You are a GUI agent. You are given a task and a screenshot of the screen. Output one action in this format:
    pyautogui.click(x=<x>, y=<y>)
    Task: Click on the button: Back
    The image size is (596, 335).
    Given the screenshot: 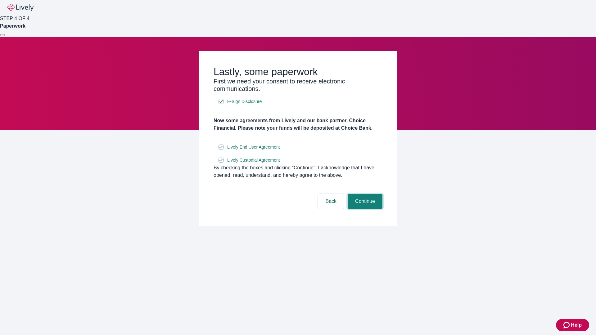 What is the action you would take?
    pyautogui.click(x=331, y=201)
    